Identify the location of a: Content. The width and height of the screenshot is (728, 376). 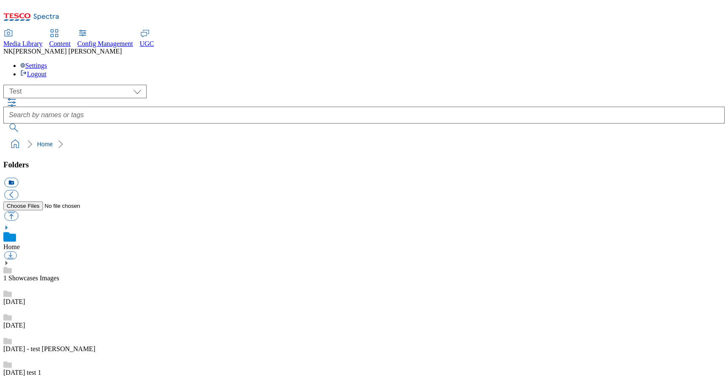
(60, 39).